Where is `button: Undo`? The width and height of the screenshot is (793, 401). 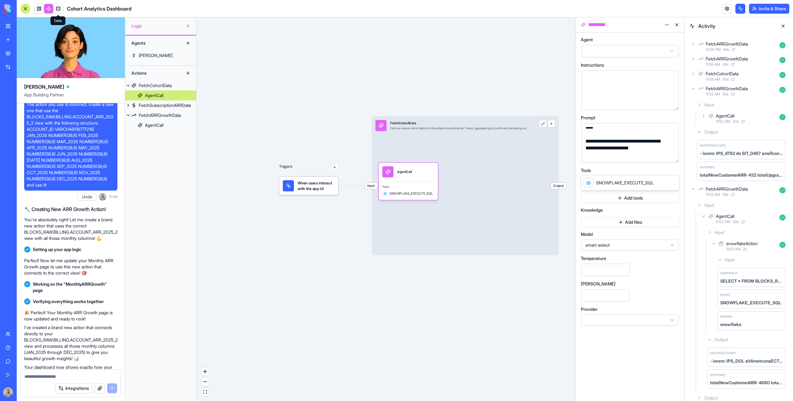 button: Undo is located at coordinates (87, 197).